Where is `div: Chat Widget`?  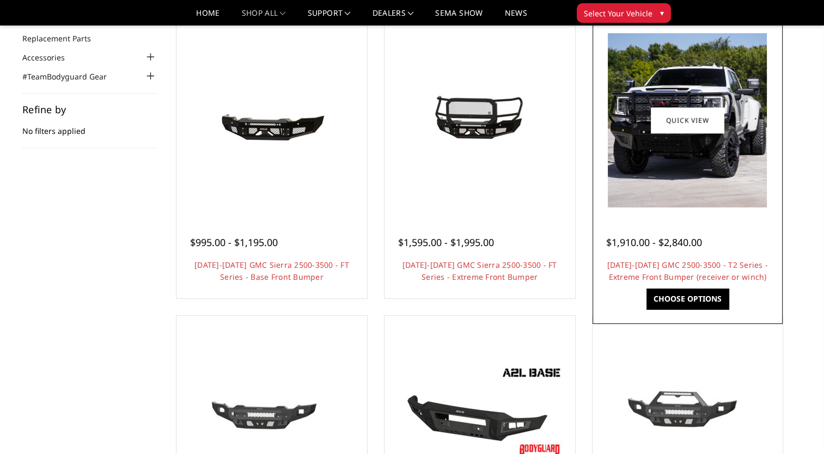
div: Chat Widget is located at coordinates (797, 428).